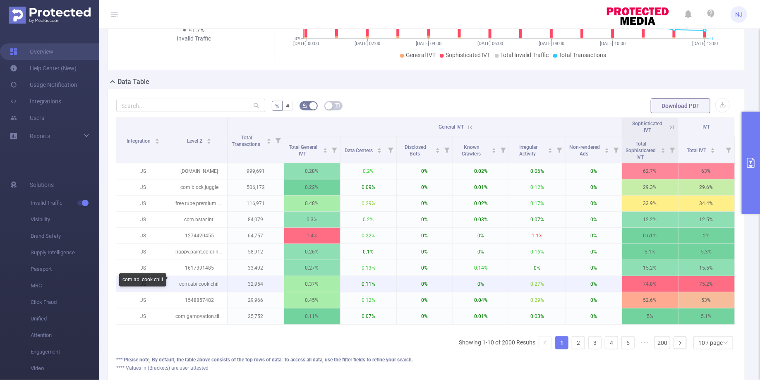  Describe the element at coordinates (255, 252) in the screenshot. I see `p: 58,912` at that location.